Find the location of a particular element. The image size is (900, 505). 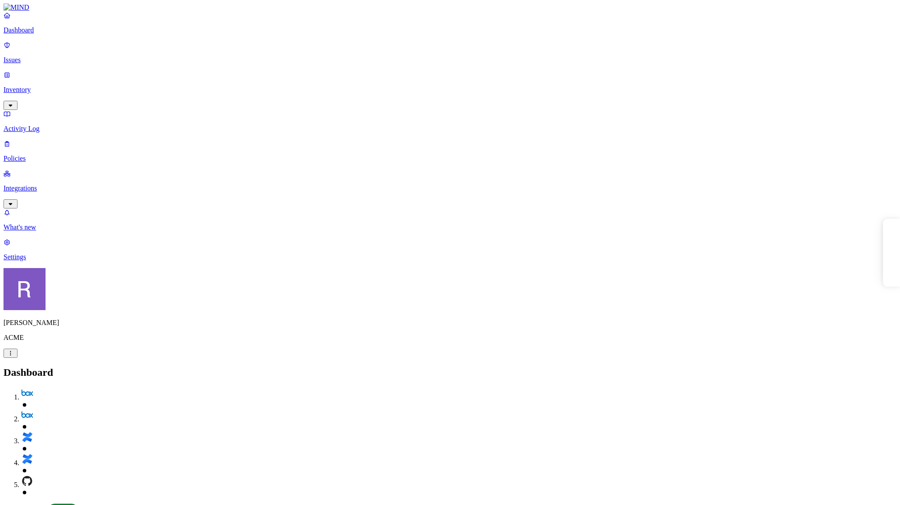

a: Integrations is located at coordinates (450, 188).